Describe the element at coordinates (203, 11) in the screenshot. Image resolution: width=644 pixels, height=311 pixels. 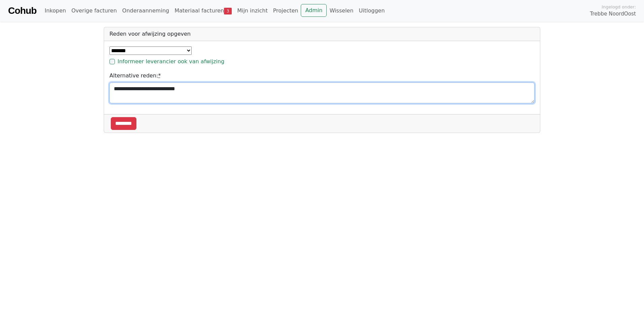
I see `a: Materiaal facturen3` at that location.